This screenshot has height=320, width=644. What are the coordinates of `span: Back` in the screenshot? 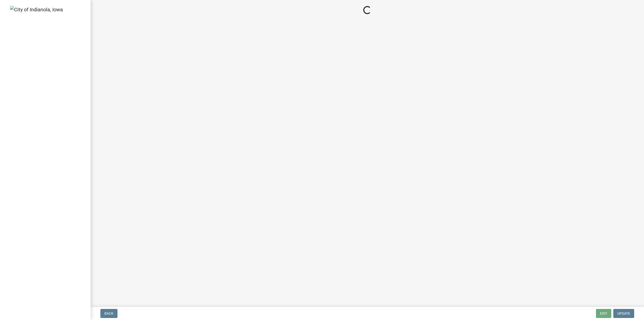 It's located at (109, 314).